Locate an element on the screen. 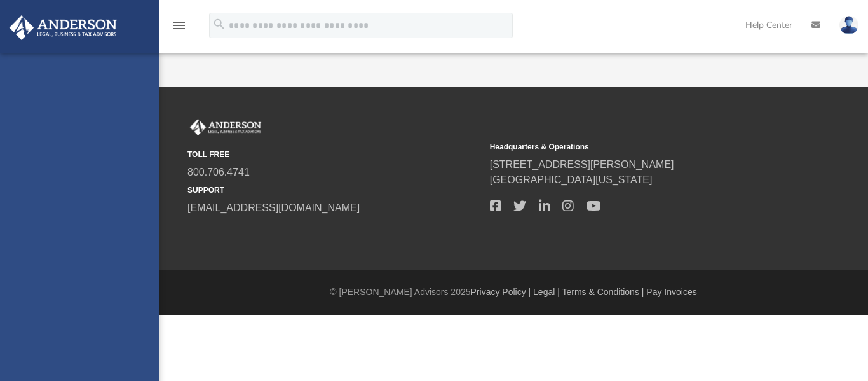 Image resolution: width=868 pixels, height=381 pixels. a: menu is located at coordinates (180, 28).